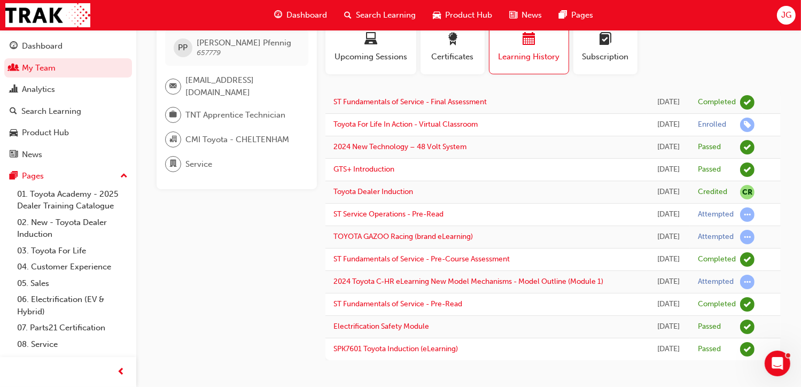 The height and width of the screenshot is (387, 801). Describe the element at coordinates (398, 303) in the screenshot. I see `a: ST Fundamentals of Service - Pre-Read` at that location.